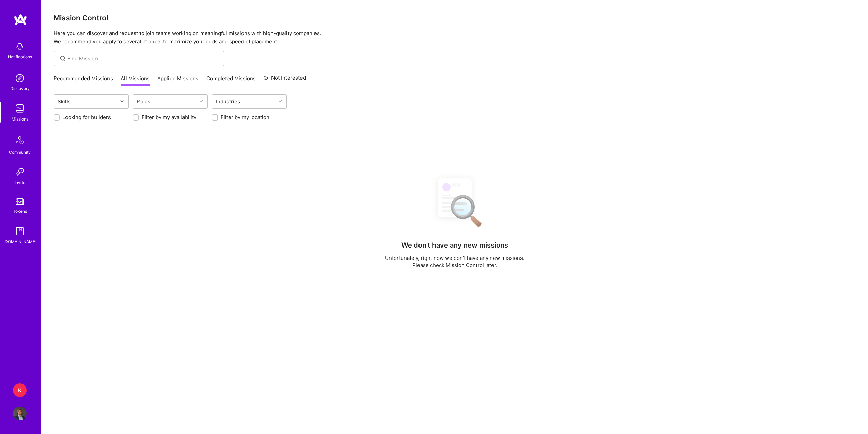 The image size is (868, 434). Describe the element at coordinates (20, 202) in the screenshot. I see `img: tokens` at that location.